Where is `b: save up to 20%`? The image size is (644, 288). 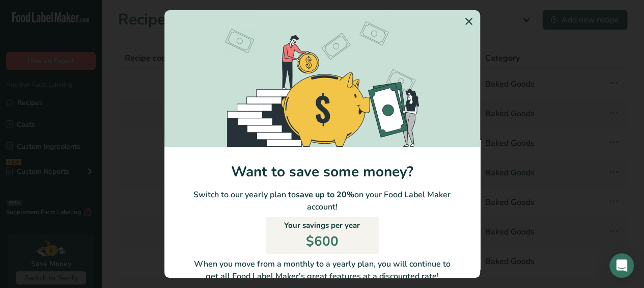 b: save up to 20% is located at coordinates (325, 195).